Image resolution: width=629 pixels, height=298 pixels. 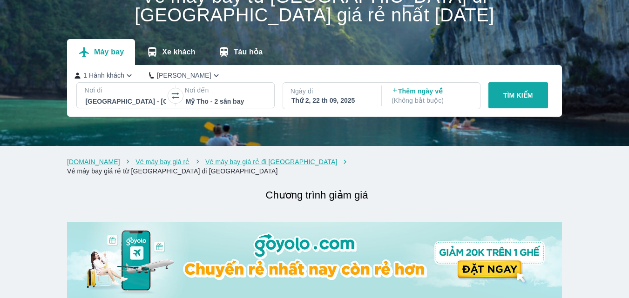 I want to click on p: Máy bay, so click(x=109, y=52).